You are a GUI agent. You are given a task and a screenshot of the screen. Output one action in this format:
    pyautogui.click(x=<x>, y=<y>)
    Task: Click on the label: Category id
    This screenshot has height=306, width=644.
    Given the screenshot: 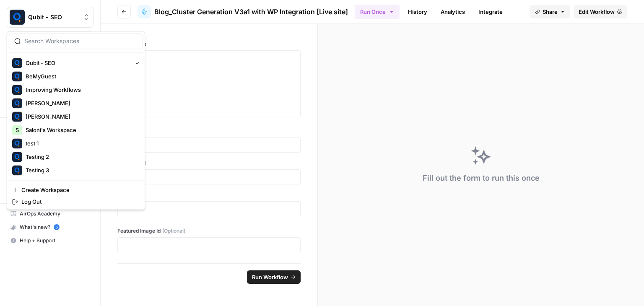 What is the action you would take?
    pyautogui.click(x=209, y=163)
    